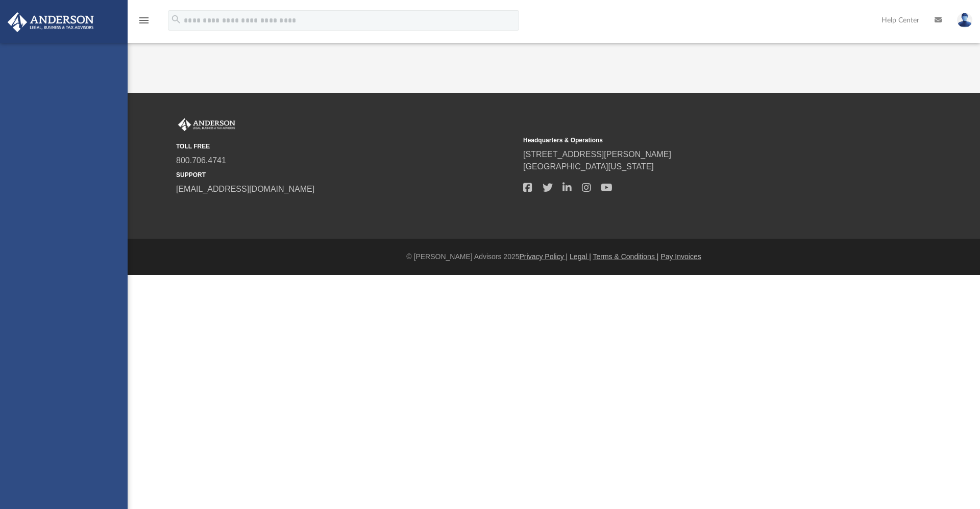 This screenshot has width=980, height=509. What do you see at coordinates (346, 146) in the screenshot?
I see `small: TOLL FREE` at bounding box center [346, 146].